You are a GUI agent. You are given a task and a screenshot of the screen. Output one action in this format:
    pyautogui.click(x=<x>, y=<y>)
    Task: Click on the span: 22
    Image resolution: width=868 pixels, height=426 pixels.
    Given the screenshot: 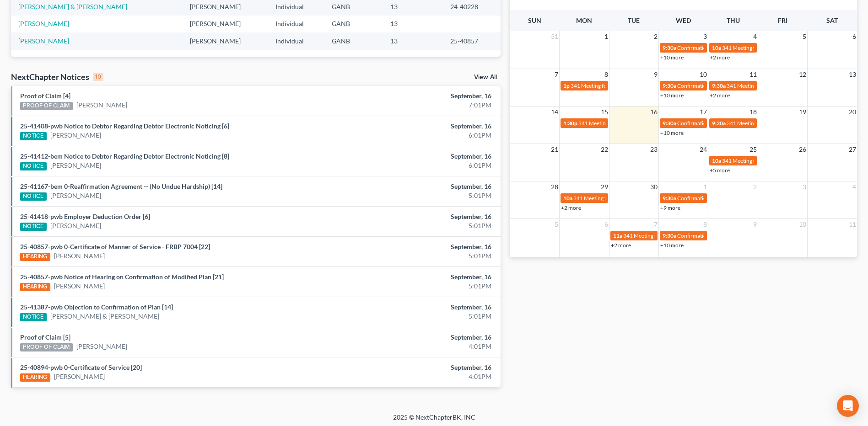 What is the action you would take?
    pyautogui.click(x=604, y=149)
    